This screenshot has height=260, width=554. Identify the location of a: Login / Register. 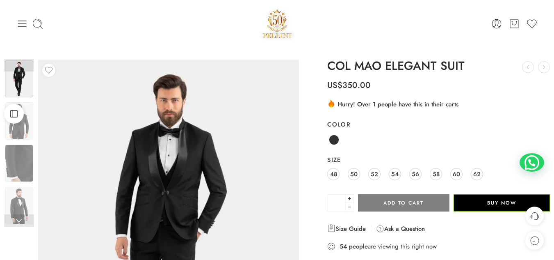
(497, 24).